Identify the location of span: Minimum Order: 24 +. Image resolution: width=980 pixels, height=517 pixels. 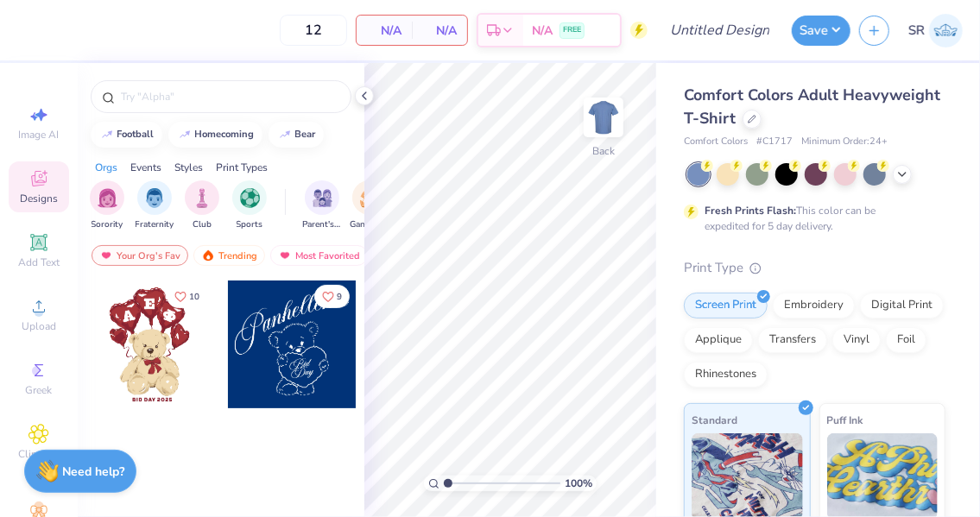
(845, 141).